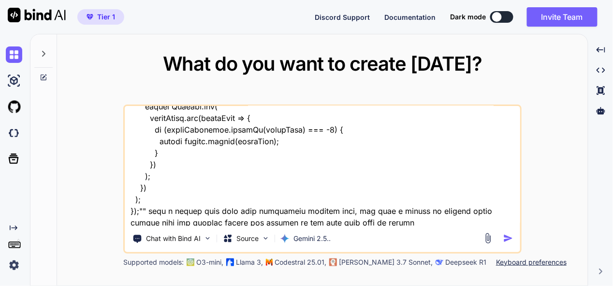 Image resolution: width=613 pixels, height=286 pixels. I want to click on img: GPT-4, so click(190, 262).